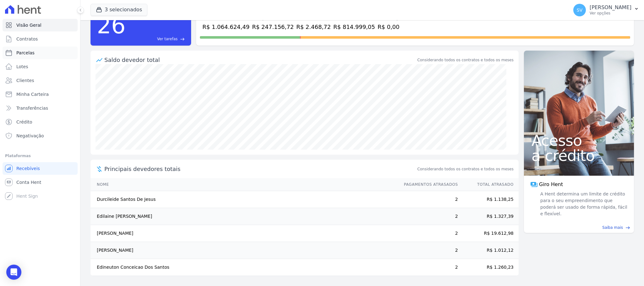  What do you see at coordinates (260, 60) in the screenshot?
I see `div: Saldo devedor total` at bounding box center [260, 60].